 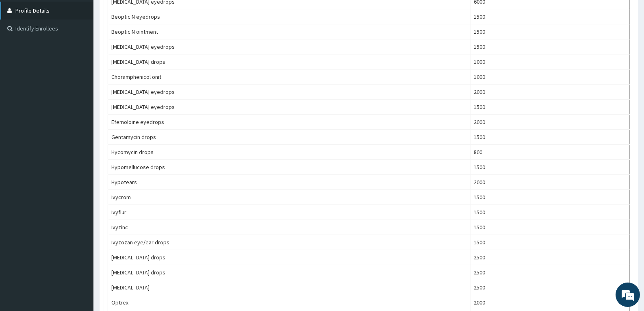 I want to click on td: Hypotears, so click(x=290, y=182).